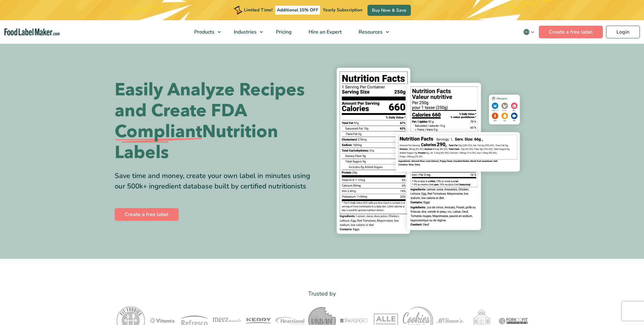 Image resolution: width=644 pixels, height=325 pixels. Describe the element at coordinates (245, 32) in the screenshot. I see `span: Industries` at that location.